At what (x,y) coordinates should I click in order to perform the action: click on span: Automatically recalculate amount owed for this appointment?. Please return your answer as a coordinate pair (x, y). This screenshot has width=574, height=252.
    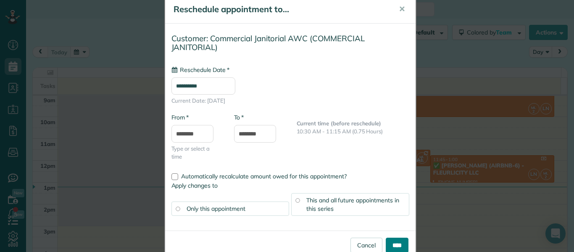
    Looking at the image, I should click on (264, 176).